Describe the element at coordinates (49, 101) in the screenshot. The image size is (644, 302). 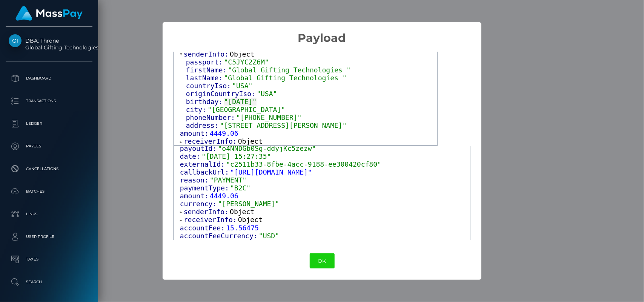
I see `p: Transactions` at that location.